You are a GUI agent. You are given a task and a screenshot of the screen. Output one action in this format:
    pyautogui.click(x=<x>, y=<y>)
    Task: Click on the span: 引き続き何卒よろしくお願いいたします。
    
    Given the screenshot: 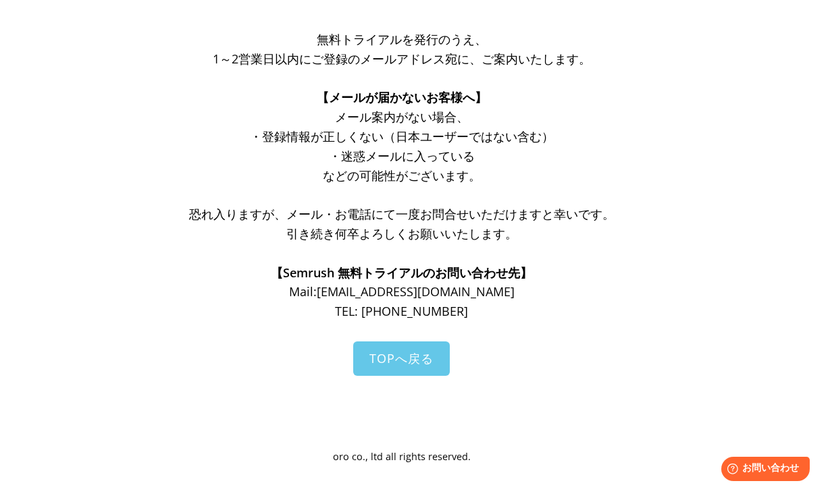 What is the action you would take?
    pyautogui.click(x=402, y=233)
    